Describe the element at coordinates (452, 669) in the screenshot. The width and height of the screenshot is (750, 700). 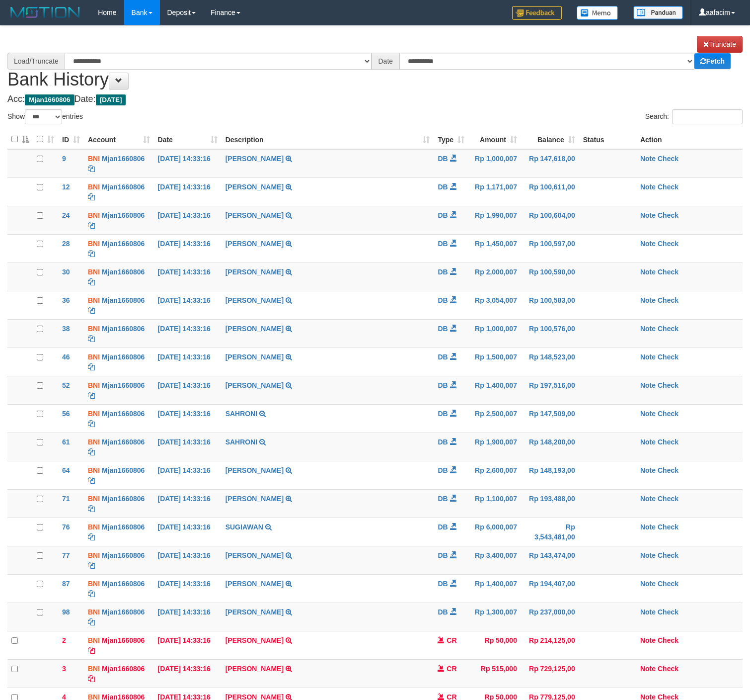
I see `span: CR` at that location.